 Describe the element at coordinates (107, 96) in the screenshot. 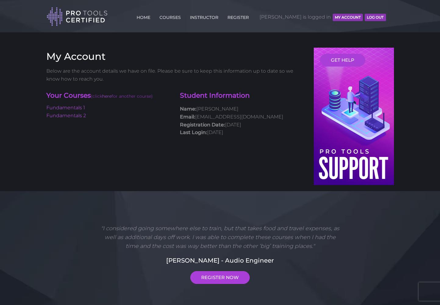

I see `a: here` at that location.